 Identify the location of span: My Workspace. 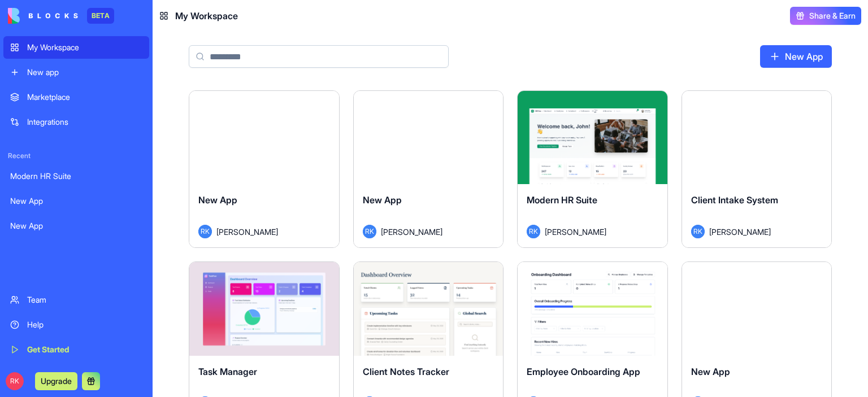
(206, 16).